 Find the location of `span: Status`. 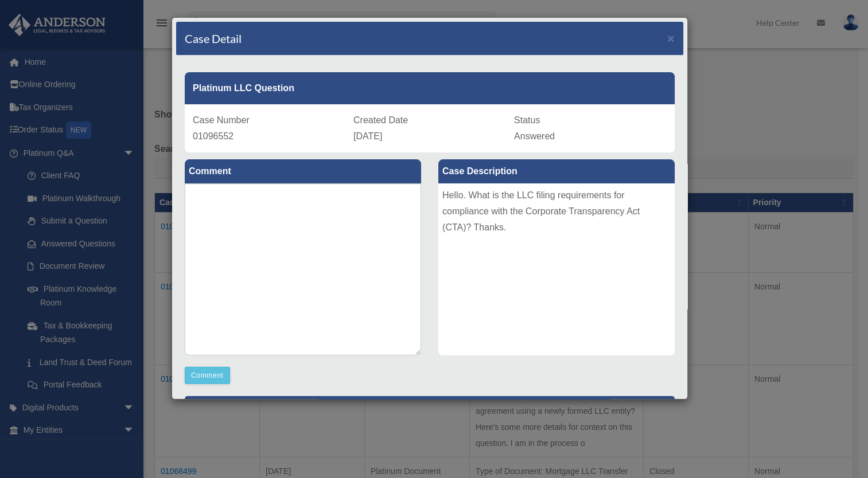

span: Status is located at coordinates (526, 120).